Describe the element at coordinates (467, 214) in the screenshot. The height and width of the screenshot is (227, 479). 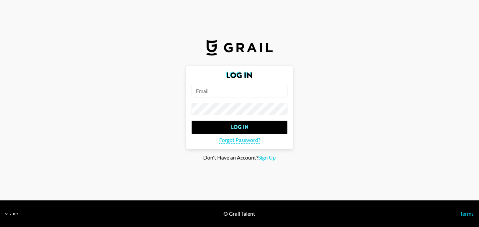
I see `a: Terms` at that location.